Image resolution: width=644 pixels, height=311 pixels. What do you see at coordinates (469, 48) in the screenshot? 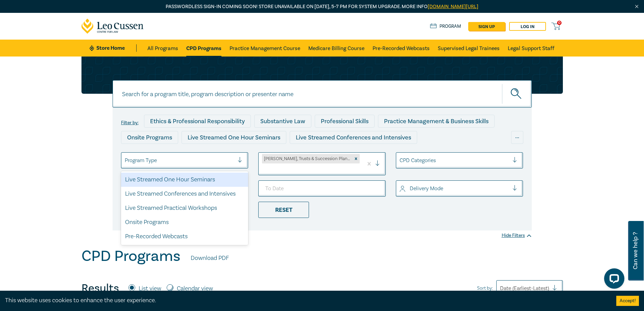
I see `a: Supervised Legal Trainees` at bounding box center [469, 48].